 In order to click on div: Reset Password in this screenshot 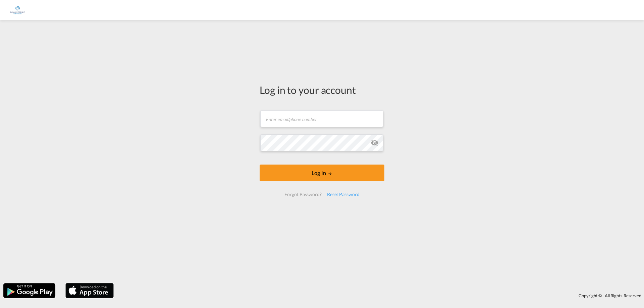, I will do `click(343, 195)`.